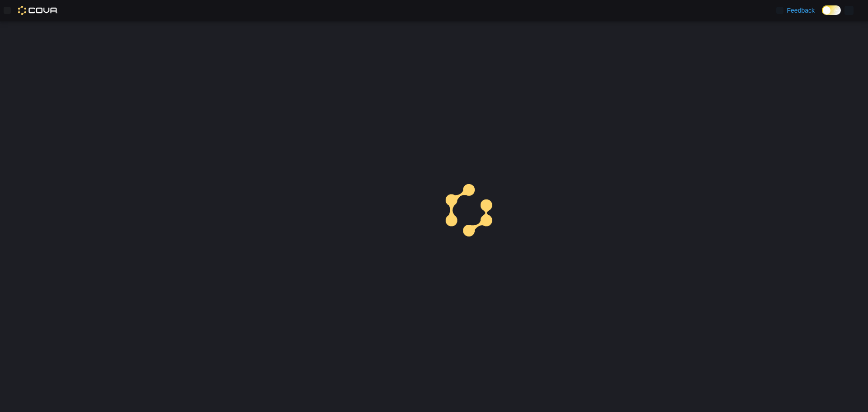 This screenshot has width=868, height=412. Describe the element at coordinates (795, 10) in the screenshot. I see `a: Feedback` at that location.